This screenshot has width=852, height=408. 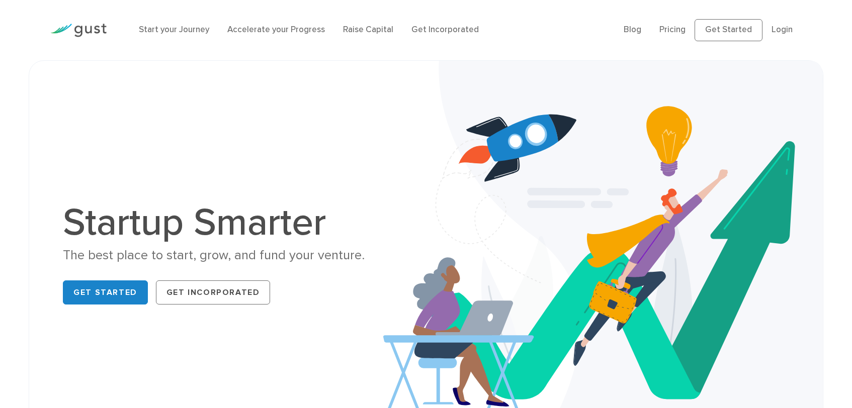 I want to click on a: Raise Capital, so click(x=368, y=30).